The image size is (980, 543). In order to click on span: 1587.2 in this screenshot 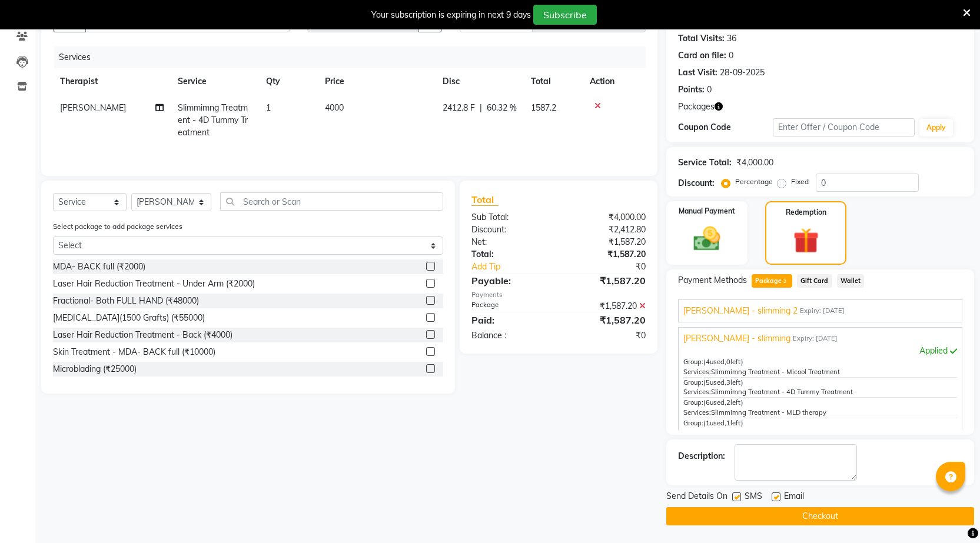, I will do `click(543, 108)`.